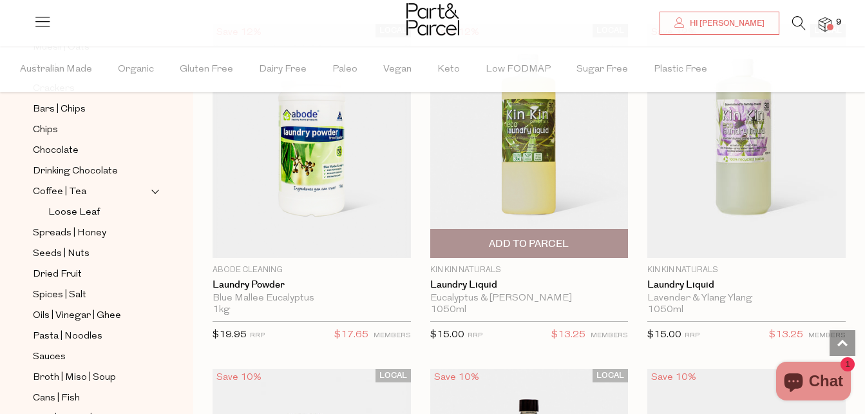 Image resolution: width=865 pixels, height=414 pixels. I want to click on span: Loose Leaf, so click(74, 213).